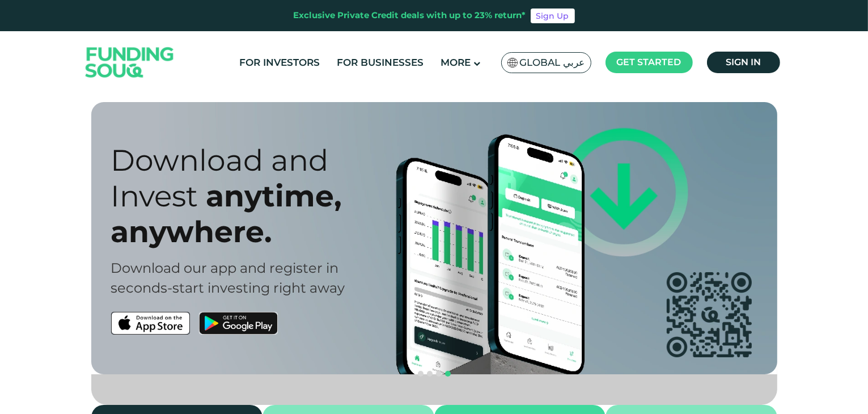  I want to click on div: Download and, so click(282, 160).